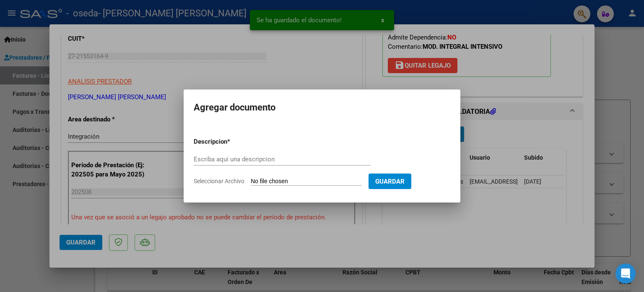  Describe the element at coordinates (322, 108) in the screenshot. I see `h2: Agregar documento` at that location.